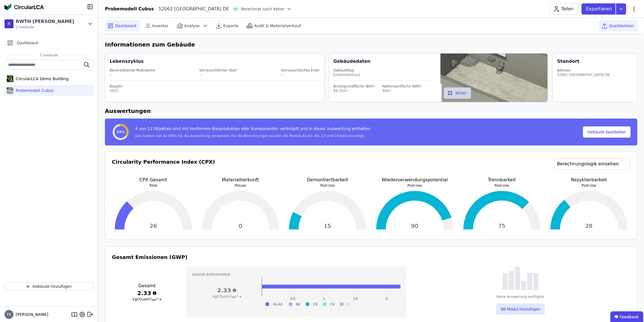  What do you see at coordinates (592, 164) in the screenshot?
I see `a: Berechnungslogik einsehen` at bounding box center [592, 164].